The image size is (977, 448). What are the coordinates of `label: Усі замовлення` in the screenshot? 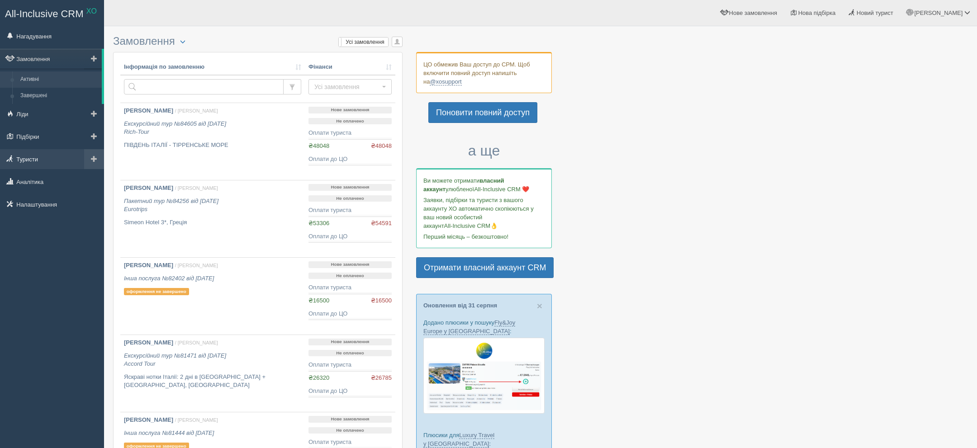 It's located at (364, 42).